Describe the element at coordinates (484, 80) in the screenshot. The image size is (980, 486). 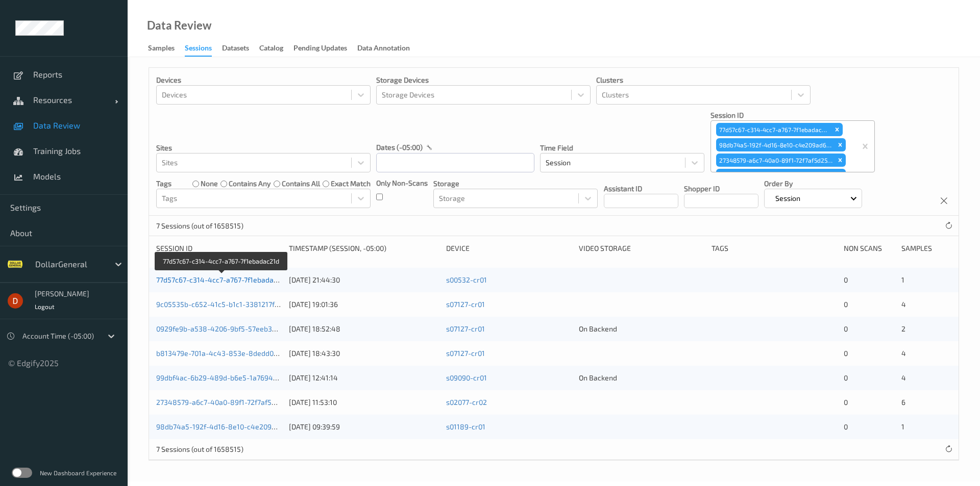
I see `p: Storage Devices` at that location.